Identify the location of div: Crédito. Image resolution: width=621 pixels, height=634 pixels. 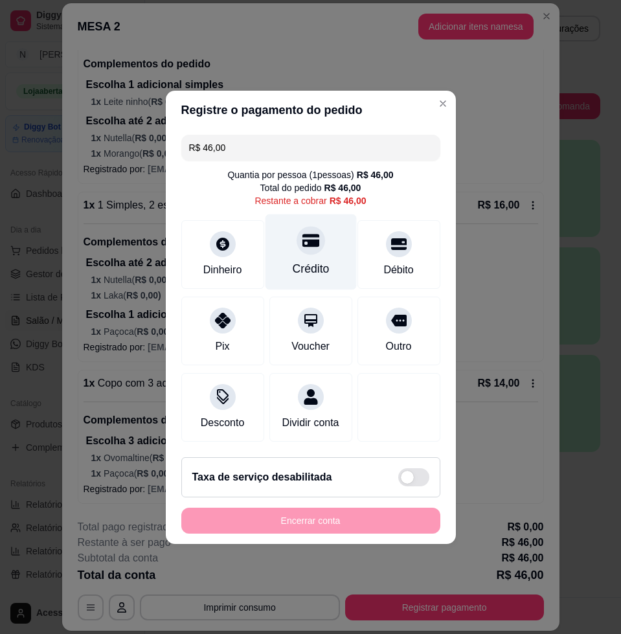
(310, 269).